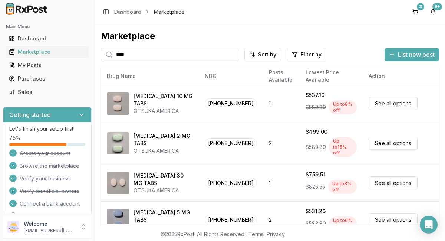 The image size is (445, 241). What do you see at coordinates (47, 65) in the screenshot?
I see `button: My Posts` at bounding box center [47, 65].